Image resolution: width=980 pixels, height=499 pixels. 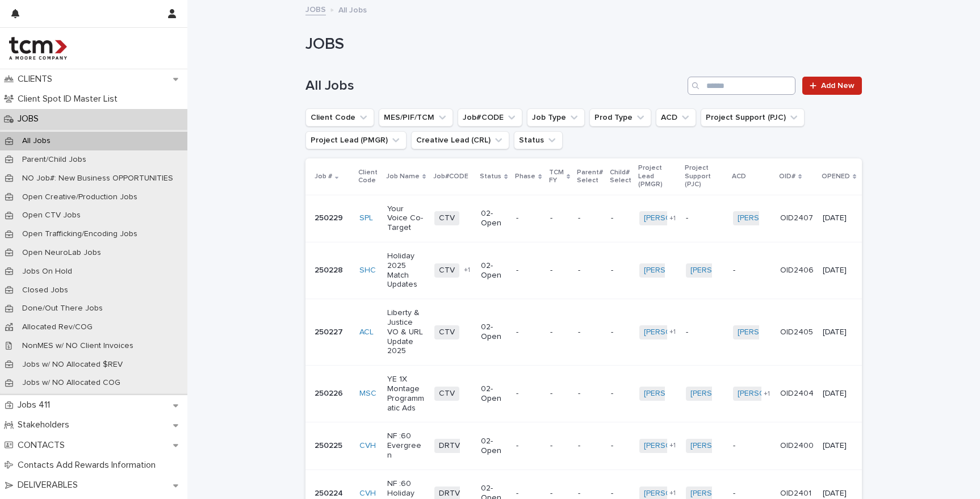 I want to click on button: Job Type, so click(x=556, y=118).